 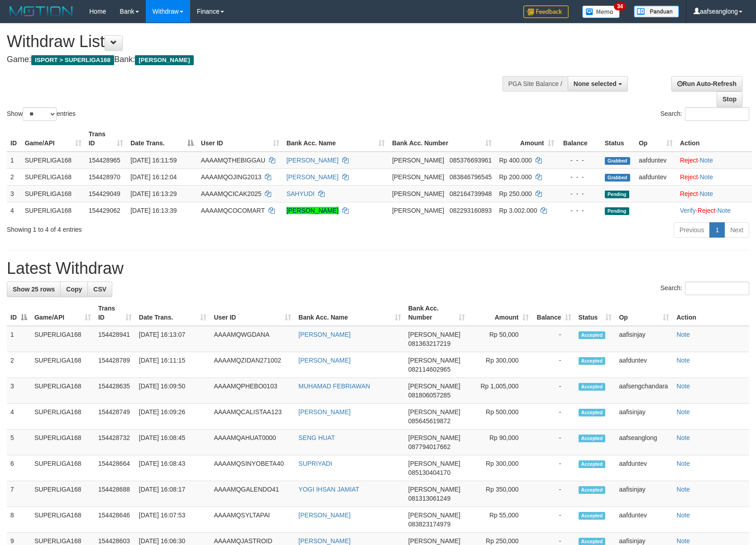 I want to click on td: 7, so click(x=18, y=494).